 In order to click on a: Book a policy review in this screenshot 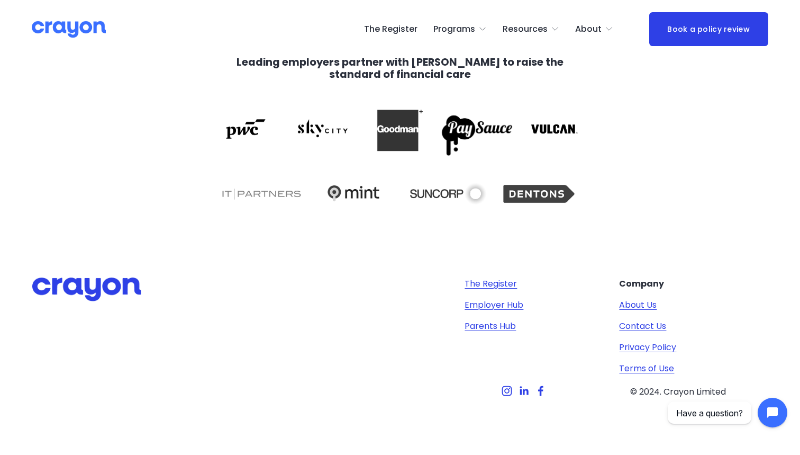, I will do `click(709, 29)`.